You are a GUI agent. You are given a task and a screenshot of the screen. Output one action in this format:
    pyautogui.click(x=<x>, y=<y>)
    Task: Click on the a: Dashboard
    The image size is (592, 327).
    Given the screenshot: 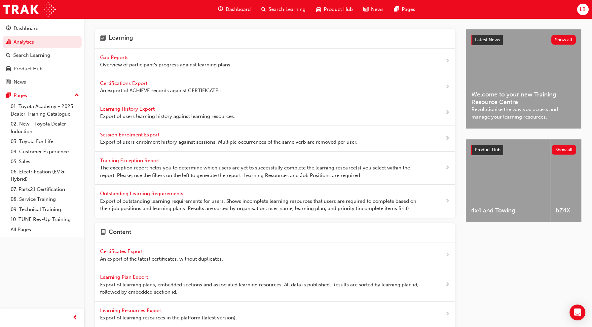 What is the action you would take?
    pyautogui.click(x=42, y=28)
    